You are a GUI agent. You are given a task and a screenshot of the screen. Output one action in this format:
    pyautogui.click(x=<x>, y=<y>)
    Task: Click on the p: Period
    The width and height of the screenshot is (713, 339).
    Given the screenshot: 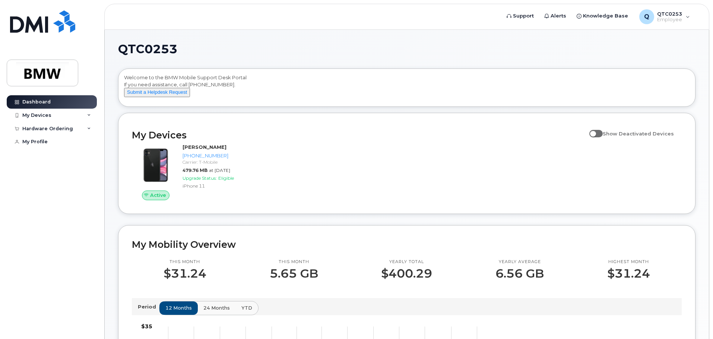 What is the action you would take?
    pyautogui.click(x=148, y=307)
    